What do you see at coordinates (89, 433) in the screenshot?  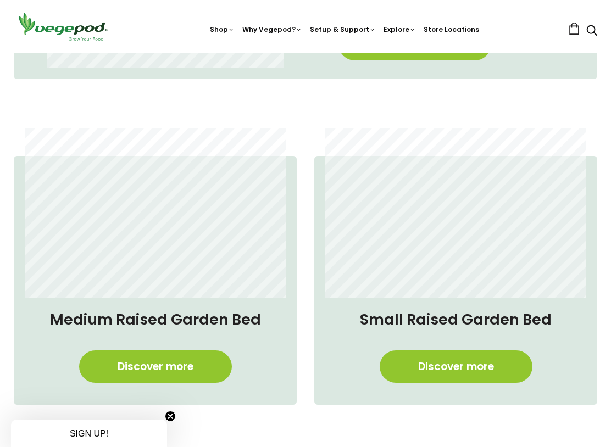 I see `span: SIGN UP!` at bounding box center [89, 433].